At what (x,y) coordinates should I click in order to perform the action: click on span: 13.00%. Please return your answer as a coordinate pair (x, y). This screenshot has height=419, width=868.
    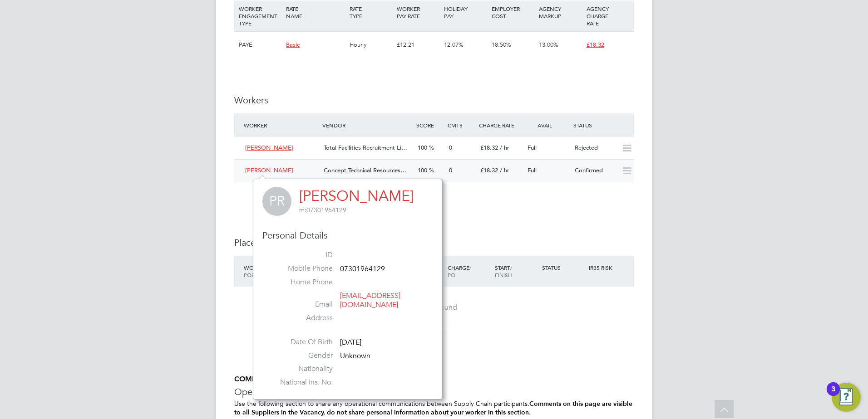
    Looking at the image, I should click on (548, 44).